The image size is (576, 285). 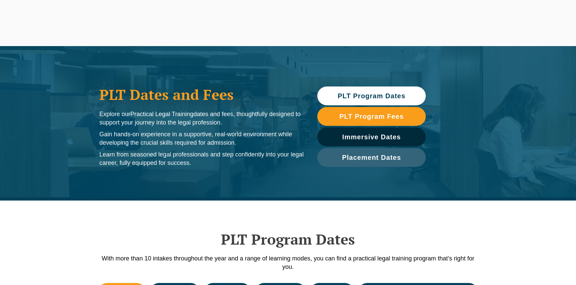 I want to click on span: Placement Dates, so click(x=371, y=158).